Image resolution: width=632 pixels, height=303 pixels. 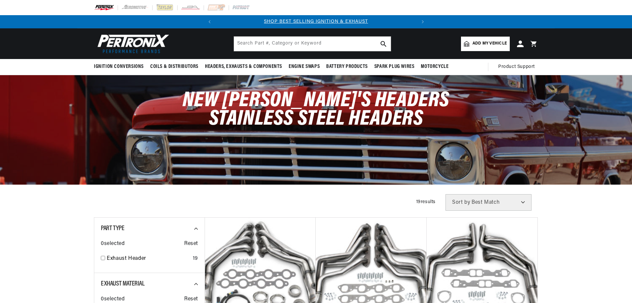 What do you see at coordinates (312, 44) in the screenshot?
I see `input: Search Part #, Category or Keyword` at bounding box center [312, 44].